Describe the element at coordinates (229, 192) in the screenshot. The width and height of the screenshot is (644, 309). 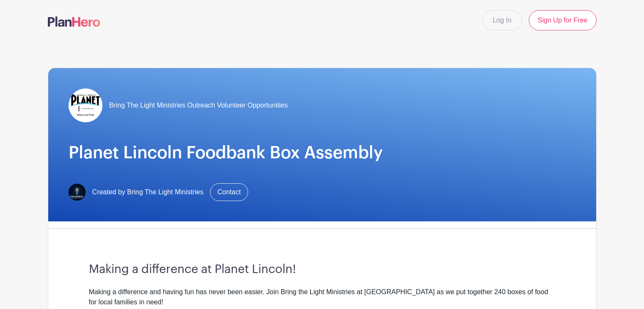
I see `a: Contact` at that location.